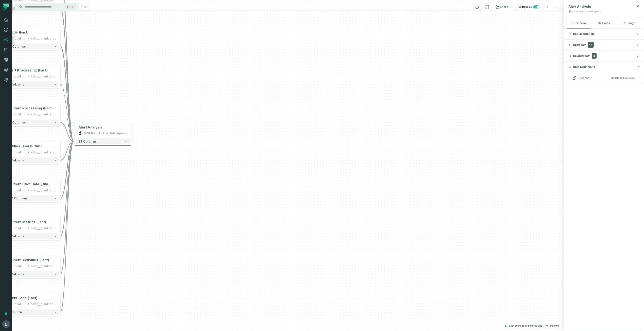 This screenshot has width=644, height=331. What do you see at coordinates (622, 78) in the screenshot?
I see `span: Updated` at bounding box center [622, 78].